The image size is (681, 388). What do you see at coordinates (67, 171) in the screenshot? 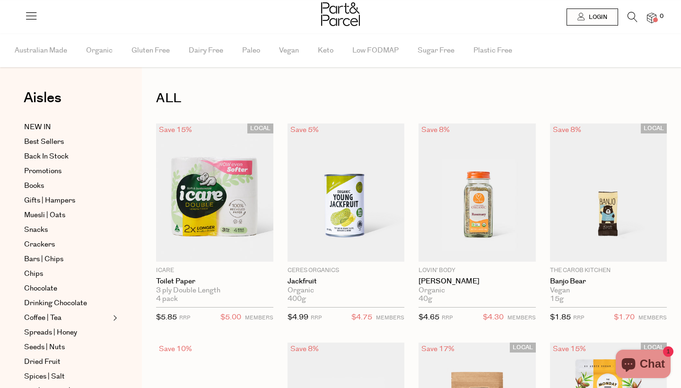
I see `a: Promotions` at bounding box center [67, 171].